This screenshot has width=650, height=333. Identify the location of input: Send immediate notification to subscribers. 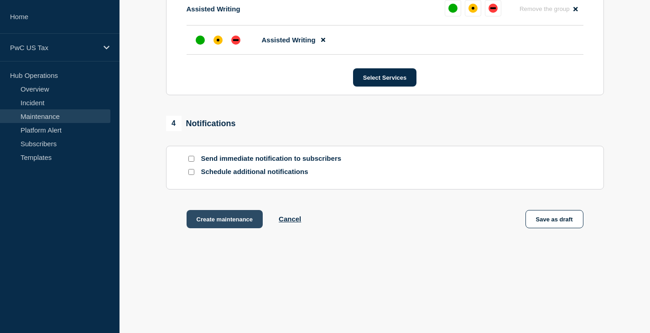
(191, 159).